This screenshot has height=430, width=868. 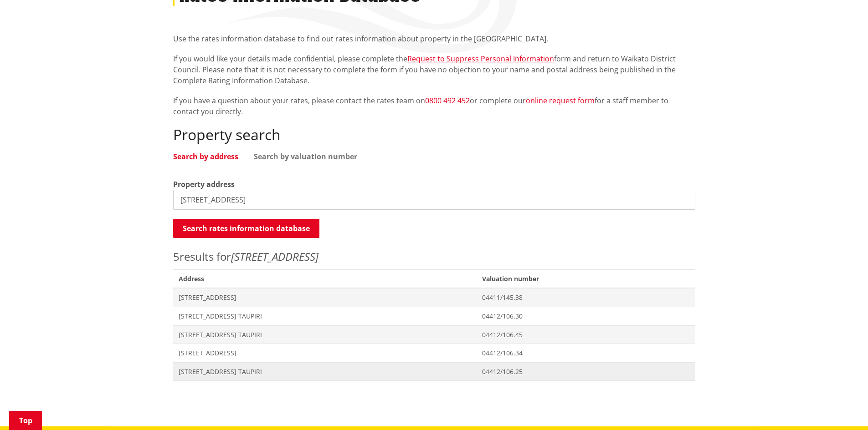 I want to click on label: Property address, so click(x=204, y=185).